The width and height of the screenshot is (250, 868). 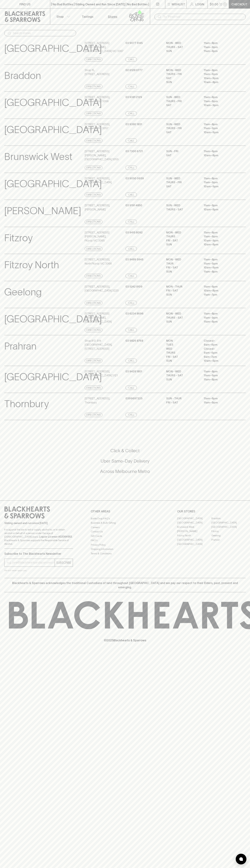 What do you see at coordinates (225, 4) in the screenshot?
I see `p: 0` at bounding box center [225, 4].